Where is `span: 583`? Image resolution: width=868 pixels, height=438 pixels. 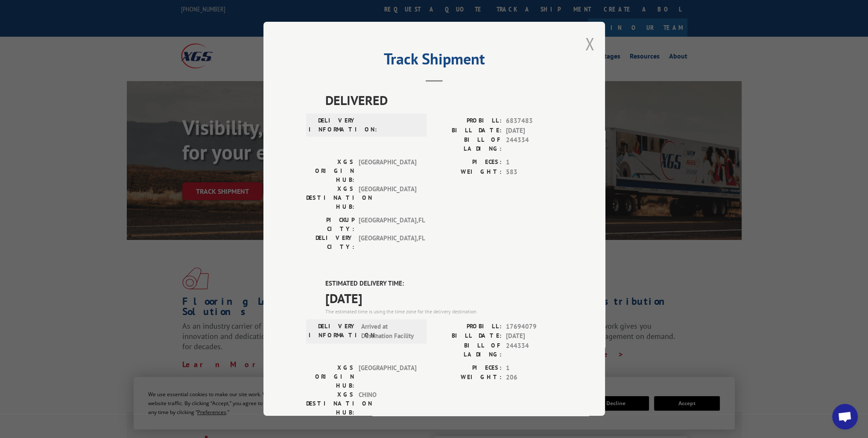
span: 583 is located at coordinates (534, 172).